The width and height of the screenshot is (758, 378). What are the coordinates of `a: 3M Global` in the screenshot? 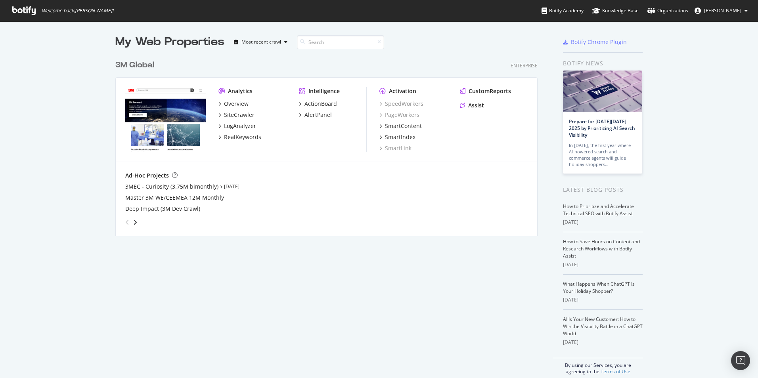 It's located at (136, 65).